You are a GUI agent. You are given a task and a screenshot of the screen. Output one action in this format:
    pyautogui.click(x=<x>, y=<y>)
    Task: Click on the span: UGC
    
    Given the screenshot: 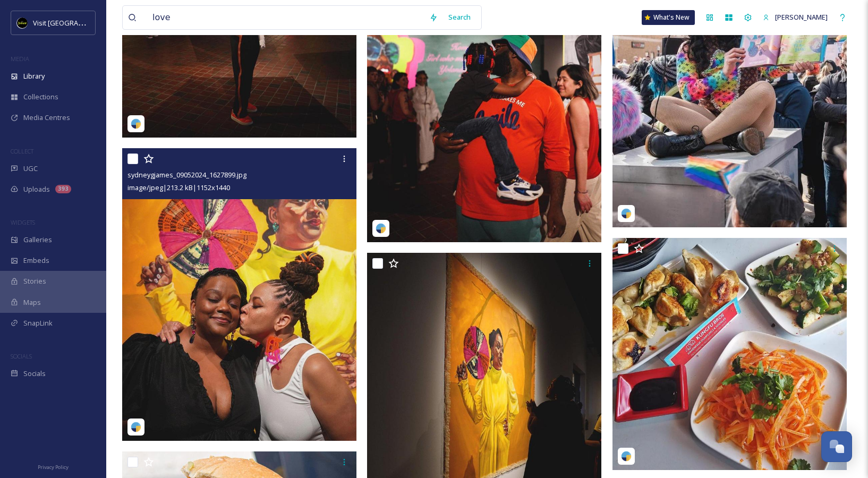 What is the action you would take?
    pyautogui.click(x=31, y=168)
    